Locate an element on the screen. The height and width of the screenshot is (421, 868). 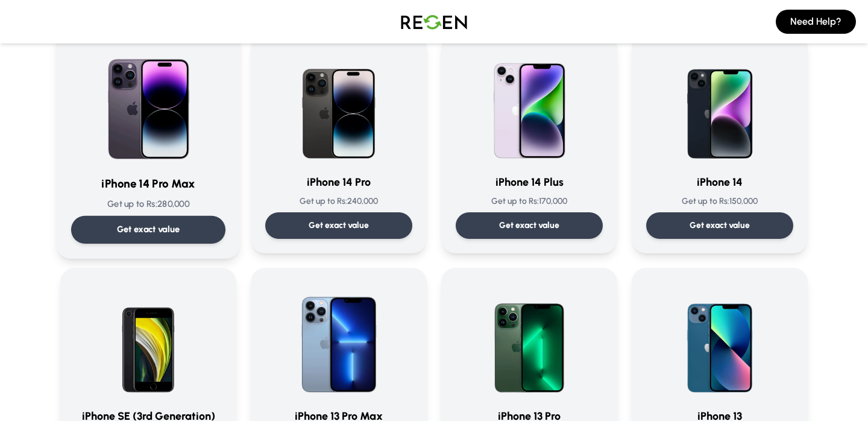
p: Get up to Rs: 280,000 is located at coordinates (148, 203).